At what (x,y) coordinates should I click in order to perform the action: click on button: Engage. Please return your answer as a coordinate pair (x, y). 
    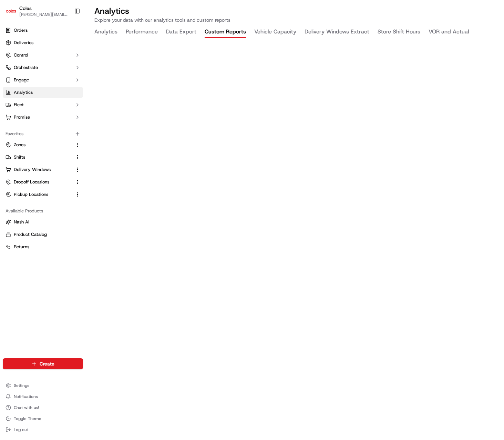
    Looking at the image, I should click on (42, 80).